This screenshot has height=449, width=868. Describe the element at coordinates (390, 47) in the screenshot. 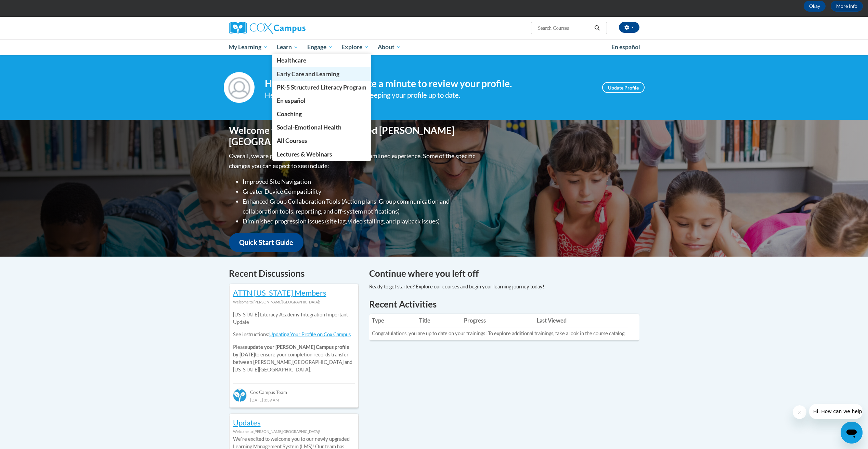

I see `a: About` at that location.